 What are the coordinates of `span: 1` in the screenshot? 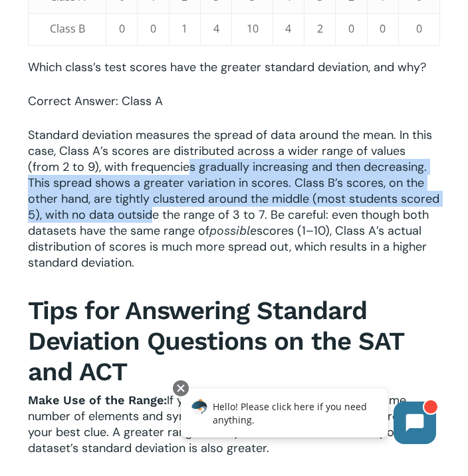 It's located at (185, 28).